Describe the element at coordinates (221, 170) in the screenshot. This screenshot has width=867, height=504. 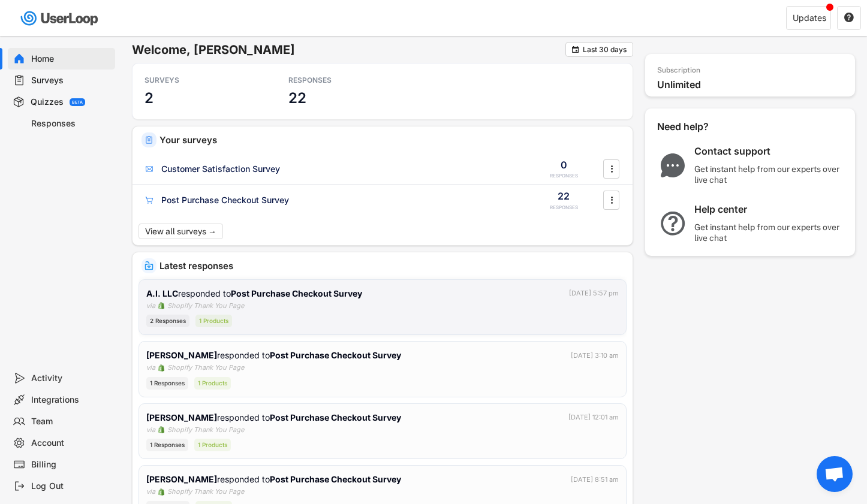
I see `div: Customer Satisfaction Survey` at that location.